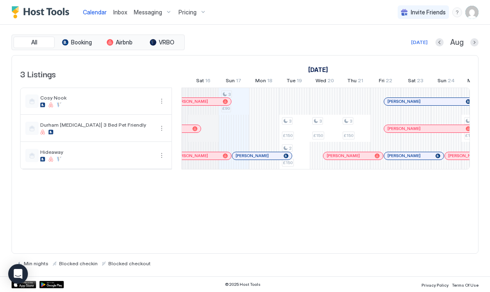 This screenshot has height=292, width=490. Describe the element at coordinates (97, 152) in the screenshot. I see `span: Hideaway` at that location.